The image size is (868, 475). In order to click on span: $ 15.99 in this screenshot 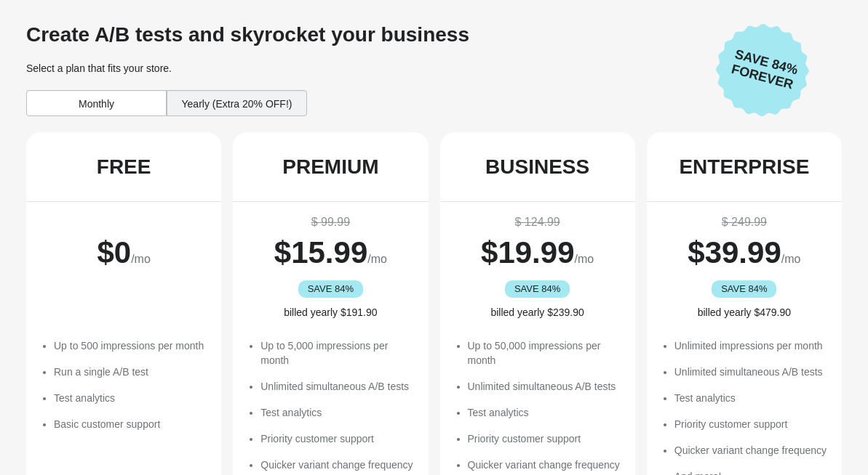, I will do `click(321, 252)`.